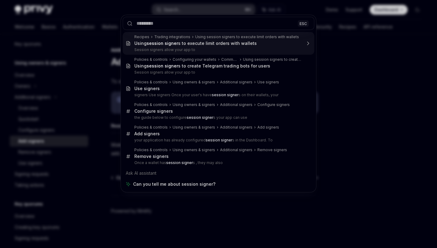  I want to click on div: Using s to execute limit orders with wallets, so click(195, 43).